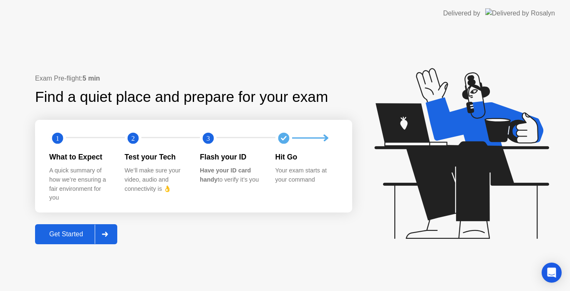  I want to click on div: A quick summary of how we’re ensuring a fair environment for you, so click(80, 184).